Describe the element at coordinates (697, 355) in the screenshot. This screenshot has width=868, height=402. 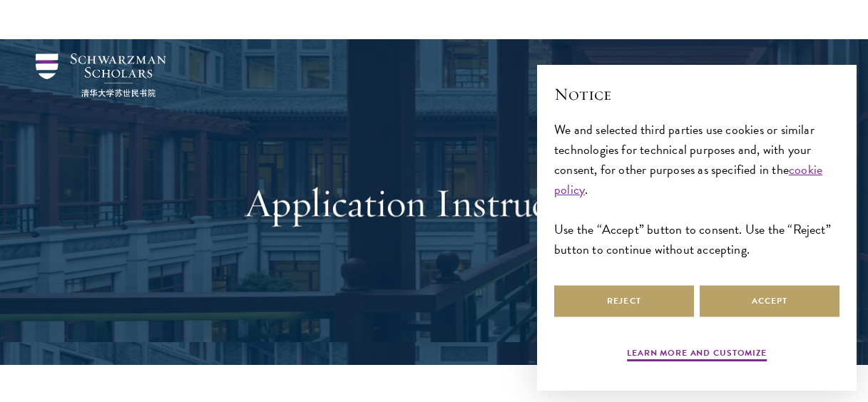
I see `button: Learn more and customize` at that location.